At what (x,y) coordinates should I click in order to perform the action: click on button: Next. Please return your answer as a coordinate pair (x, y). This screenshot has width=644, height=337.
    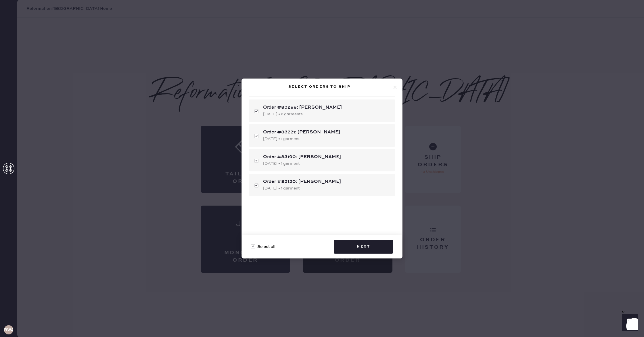
    Looking at the image, I should click on (363, 246).